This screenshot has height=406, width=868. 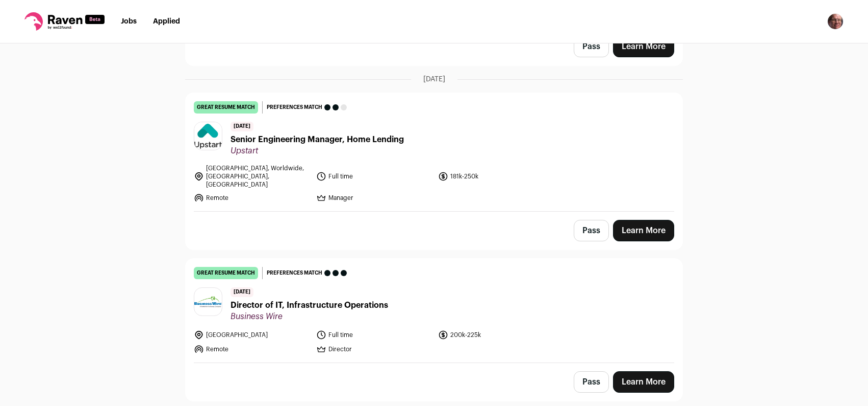 What do you see at coordinates (836, 21) in the screenshot?
I see `img: 2451953-medium_jpg` at bounding box center [836, 21].